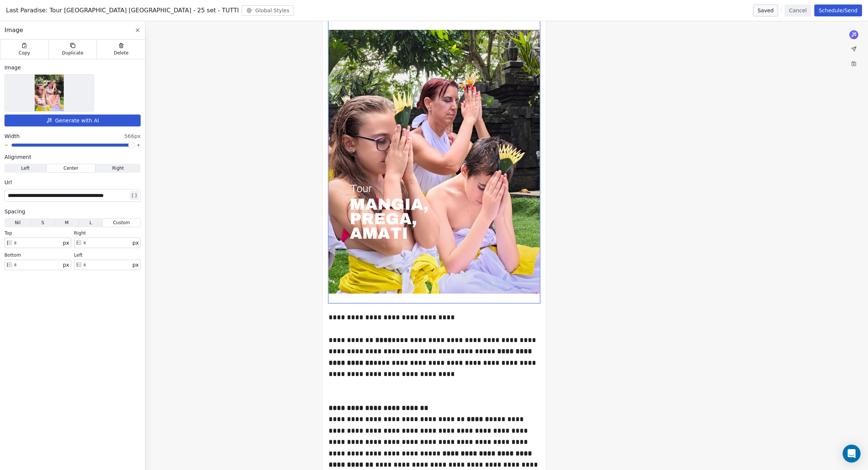 The height and width of the screenshot is (470, 868). Describe the element at coordinates (8, 182) in the screenshot. I see `span: Url` at that location.